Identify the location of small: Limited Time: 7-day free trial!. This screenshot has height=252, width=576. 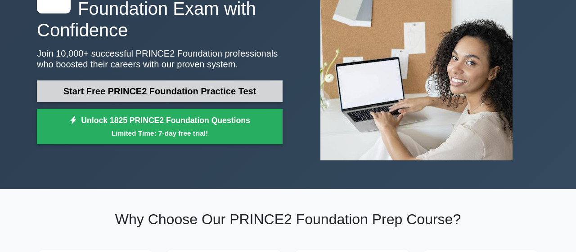
(160, 133).